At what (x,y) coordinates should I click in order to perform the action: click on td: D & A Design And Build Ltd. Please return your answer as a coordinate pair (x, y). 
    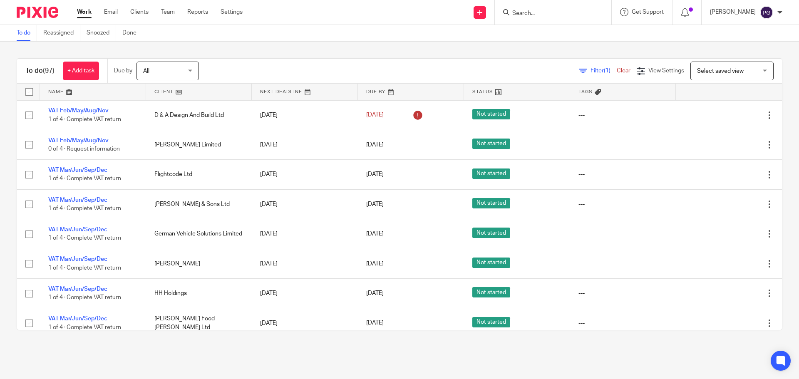
    Looking at the image, I should click on (199, 115).